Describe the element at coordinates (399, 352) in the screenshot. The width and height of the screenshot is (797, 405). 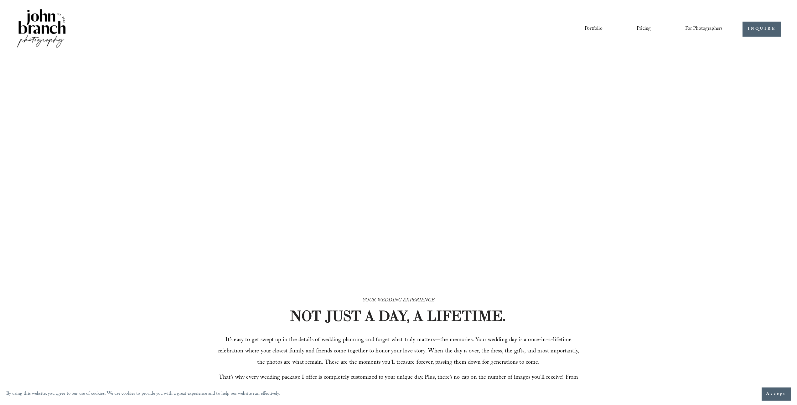
I see `span: It’s easy to get swept up in the details of wedding planning and forget what truly matters—the me...` at that location.